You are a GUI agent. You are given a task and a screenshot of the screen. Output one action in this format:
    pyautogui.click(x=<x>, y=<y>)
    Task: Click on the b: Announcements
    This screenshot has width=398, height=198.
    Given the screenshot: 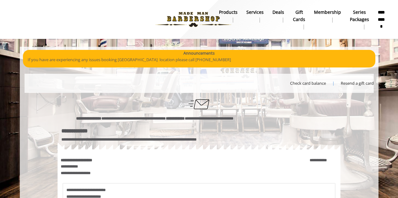 What is the action you would take?
    pyautogui.click(x=199, y=53)
    